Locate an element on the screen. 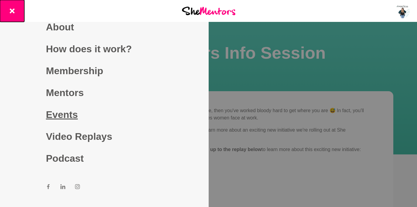  a: Instagram is located at coordinates (77, 187).